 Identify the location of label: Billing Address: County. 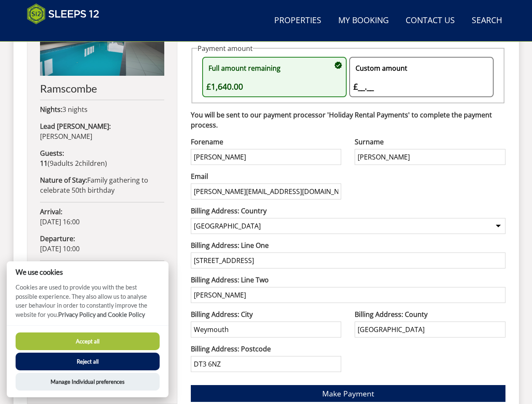
(429, 314).